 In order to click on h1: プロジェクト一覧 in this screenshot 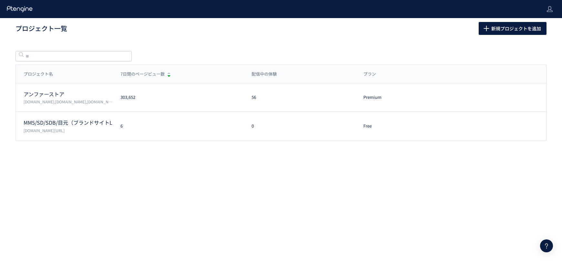, I will do `click(240, 28)`.